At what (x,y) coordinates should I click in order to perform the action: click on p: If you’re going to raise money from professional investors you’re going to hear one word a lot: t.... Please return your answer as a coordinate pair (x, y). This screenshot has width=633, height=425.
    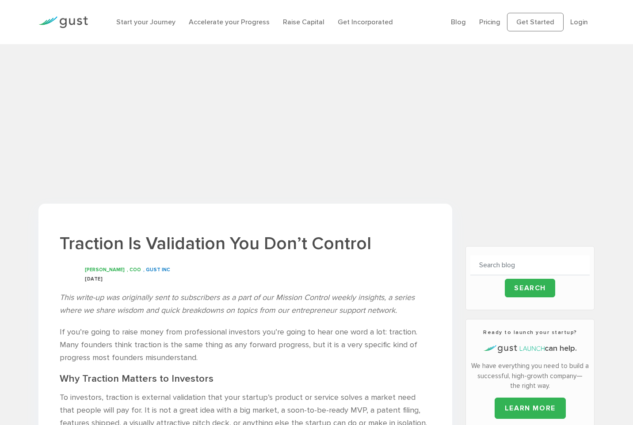
    Looking at the image, I should click on (245, 345).